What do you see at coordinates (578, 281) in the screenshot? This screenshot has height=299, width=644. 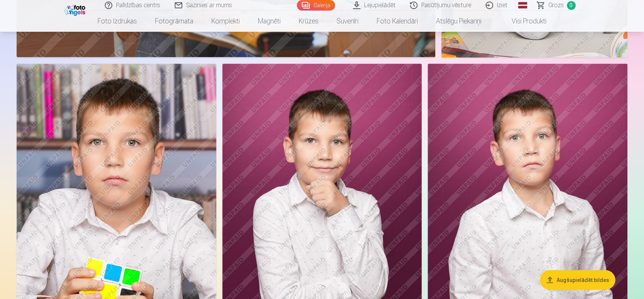 I see `button: Augšupielādēt bildes` at bounding box center [578, 281].